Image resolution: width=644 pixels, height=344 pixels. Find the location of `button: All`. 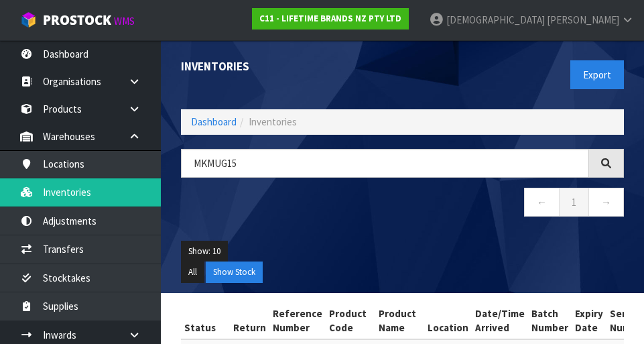

button: All is located at coordinates (192, 272).